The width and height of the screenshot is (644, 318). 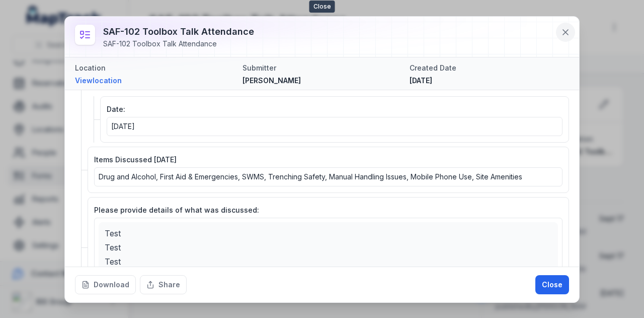 What do you see at coordinates (259, 68) in the screenshot?
I see `span: Submitter` at bounding box center [259, 68].